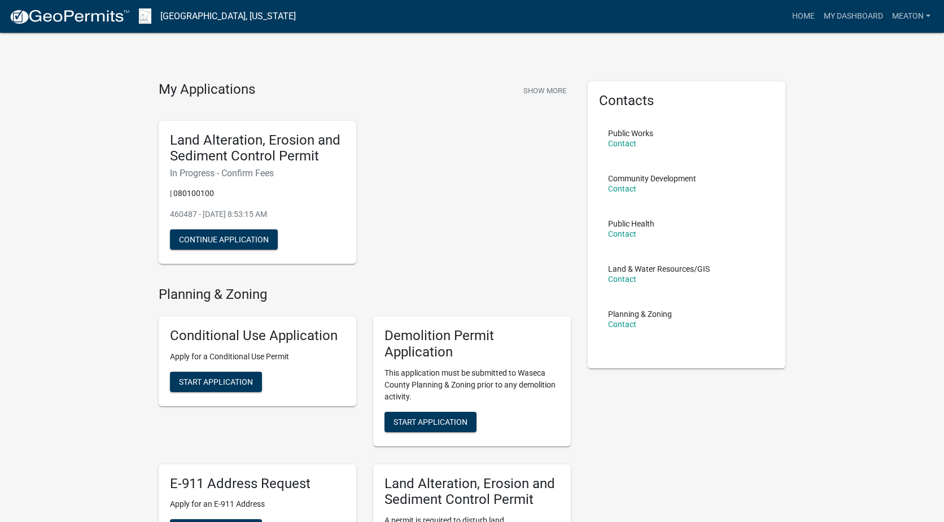 This screenshot has width=944, height=522. Describe the element at coordinates (258, 484) in the screenshot. I see `h5: E-911 Address Request` at that location.